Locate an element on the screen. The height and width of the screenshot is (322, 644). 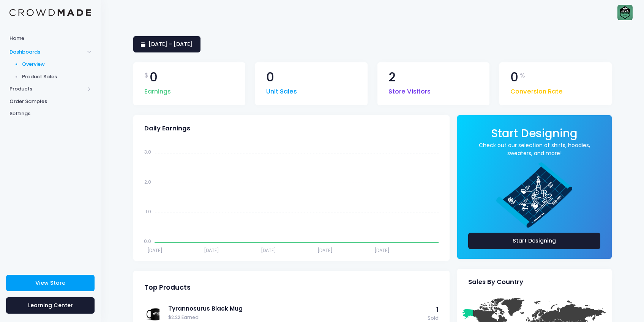
a: Tyrannosurus Black Mug is located at coordinates (296, 308).